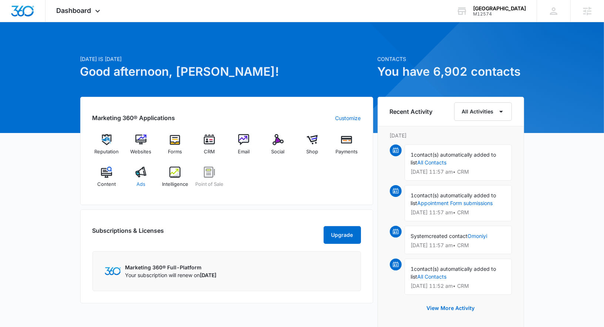 This screenshot has width=604, height=327. I want to click on a: Shop, so click(312, 148).